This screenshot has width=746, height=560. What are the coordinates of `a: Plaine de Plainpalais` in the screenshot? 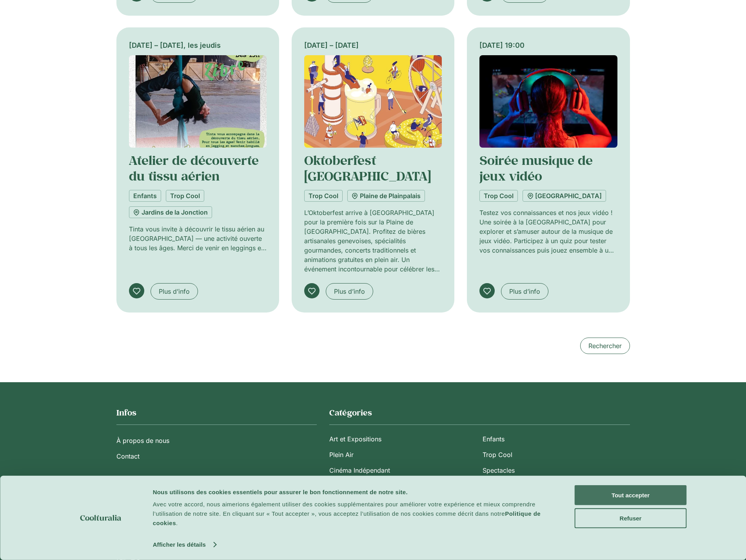 It's located at (386, 196).